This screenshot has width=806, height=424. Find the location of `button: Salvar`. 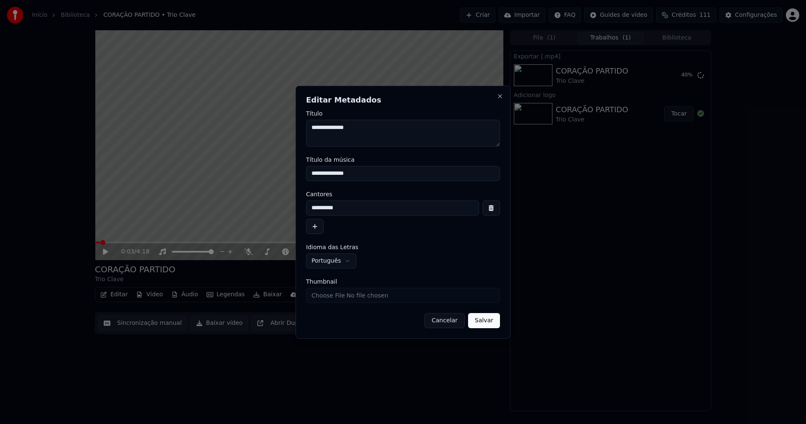

button: Salvar is located at coordinates (484, 320).